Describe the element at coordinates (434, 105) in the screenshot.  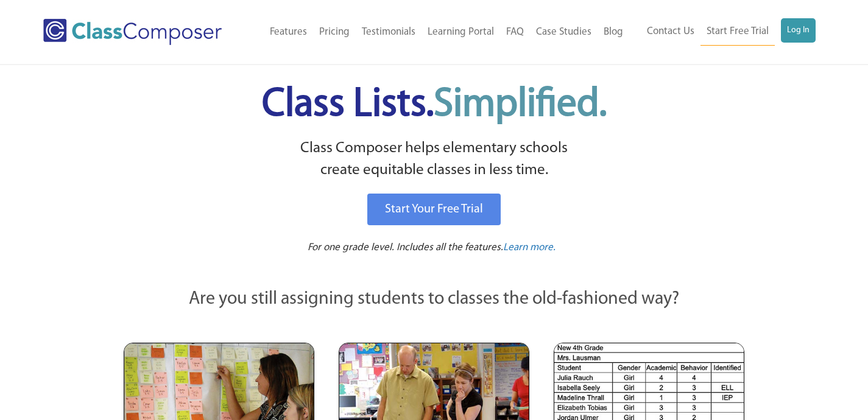
I see `span: Class Lists.` at that location.